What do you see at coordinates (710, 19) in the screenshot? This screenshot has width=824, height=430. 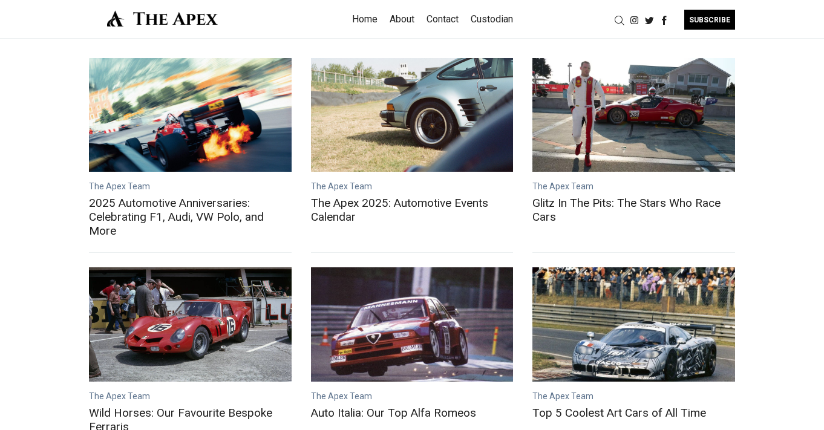 I see `div: SUBSCRIBE` at bounding box center [710, 19].